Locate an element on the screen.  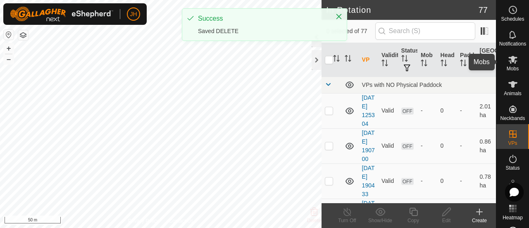
div: Turn Off is located at coordinates (347, 220).